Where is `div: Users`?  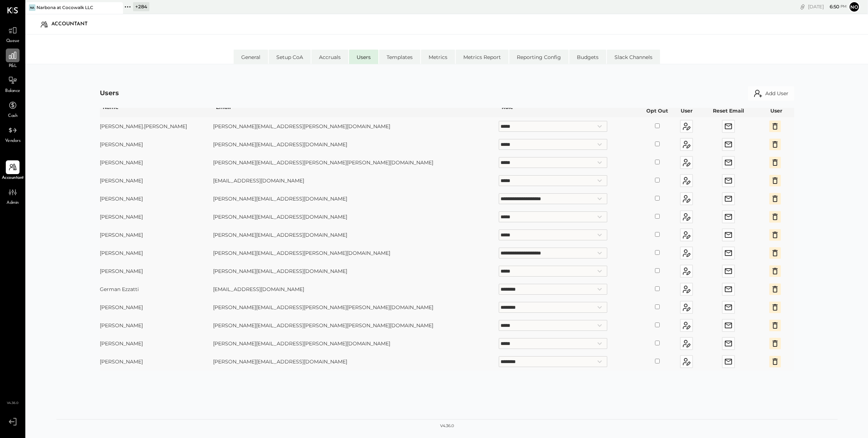
div: Users is located at coordinates (109, 93).